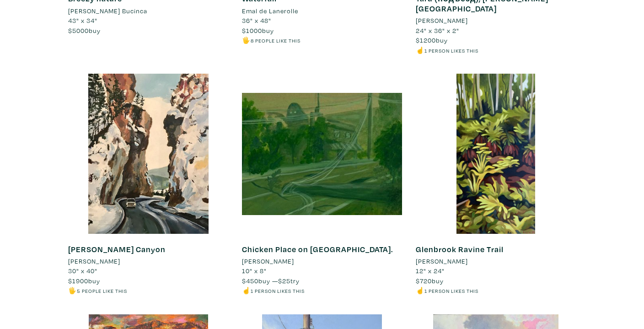  Describe the element at coordinates (426, 40) in the screenshot. I see `span: $1200` at that location.